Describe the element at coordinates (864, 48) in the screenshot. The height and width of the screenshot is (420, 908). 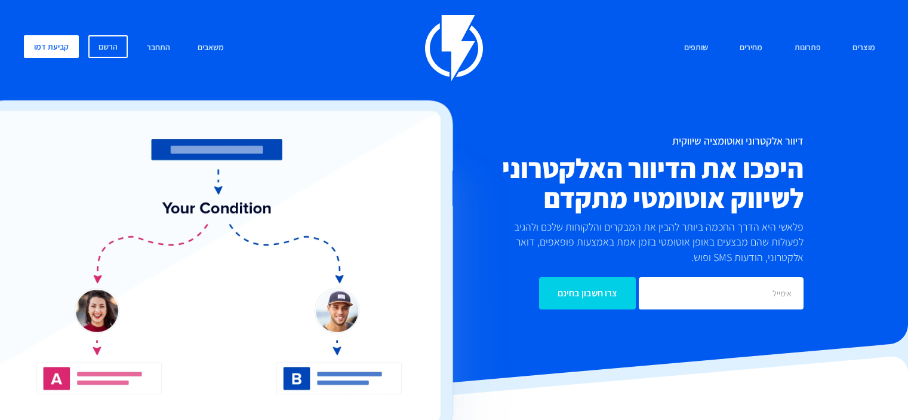
I see `a: מוצרים` at that location.